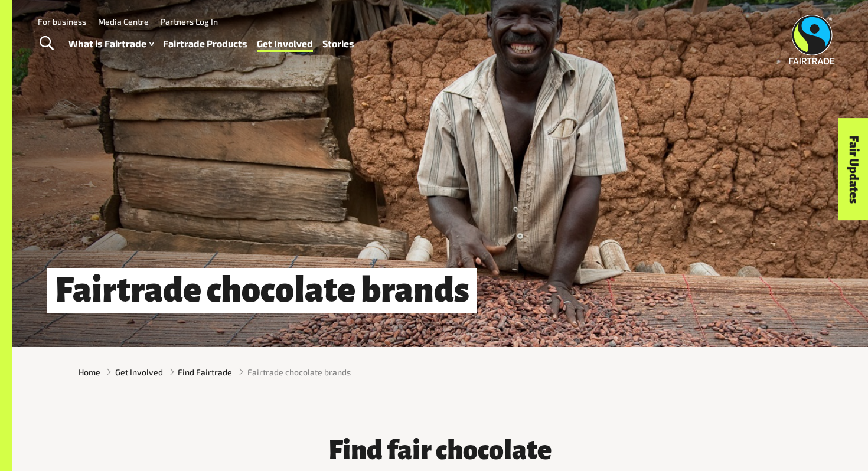  I want to click on a: Stories, so click(339, 44).